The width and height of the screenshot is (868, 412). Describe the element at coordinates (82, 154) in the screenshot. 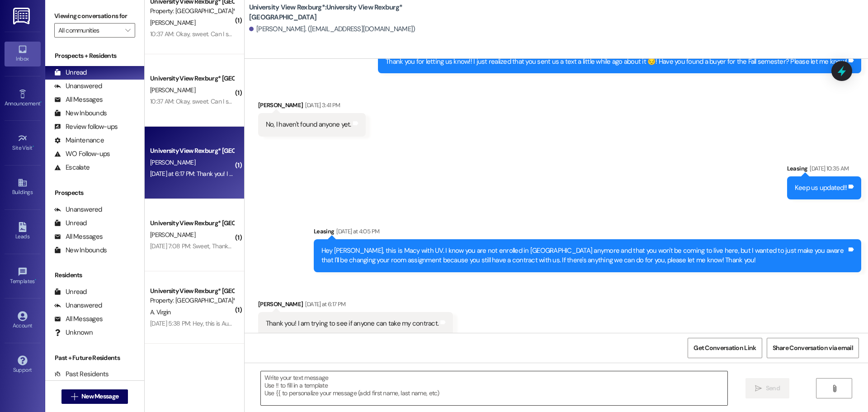

I see `div: WO Follow-ups` at that location.